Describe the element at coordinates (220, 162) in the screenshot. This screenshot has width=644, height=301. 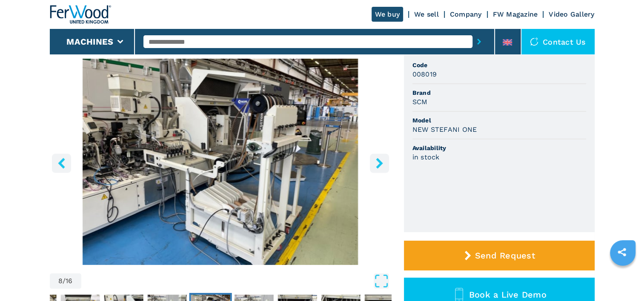
I see `div: Go to Slide 8` at that location.